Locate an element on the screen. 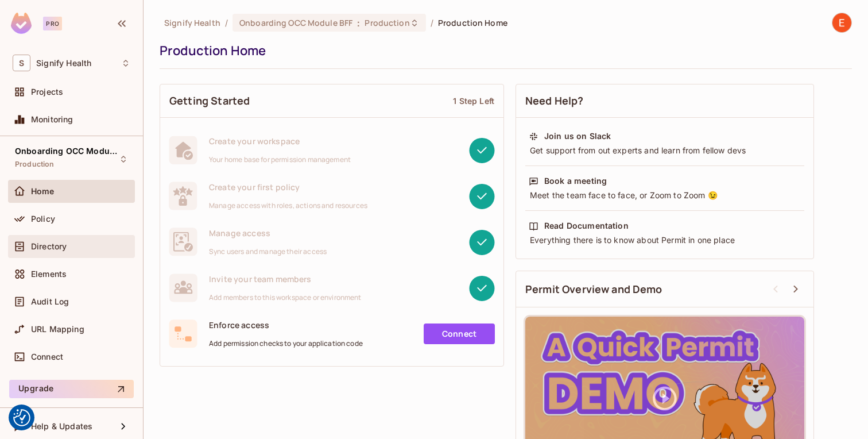 Image resolution: width=868 pixels, height=439 pixels. span: Production Home is located at coordinates (472, 22).